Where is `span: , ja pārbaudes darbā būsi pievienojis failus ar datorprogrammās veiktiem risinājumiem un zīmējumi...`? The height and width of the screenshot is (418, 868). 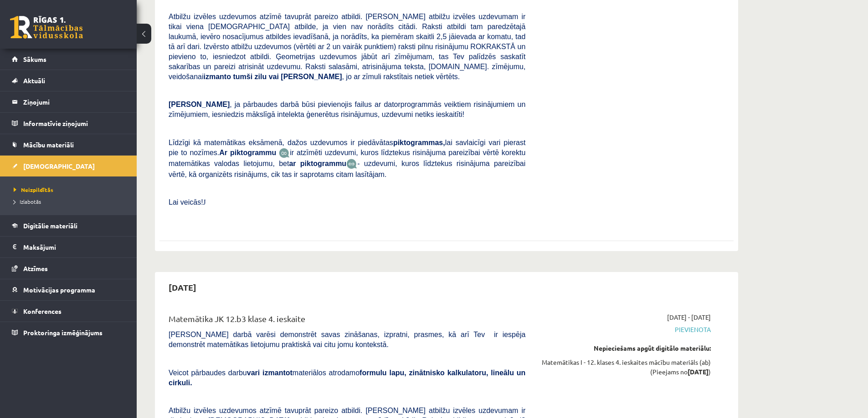
span: , ja pārbaudes darbā būsi pievienojis failus ar datorprogrammās veiktiem risinājumiem un zīmējumi... is located at coordinates (347, 109).